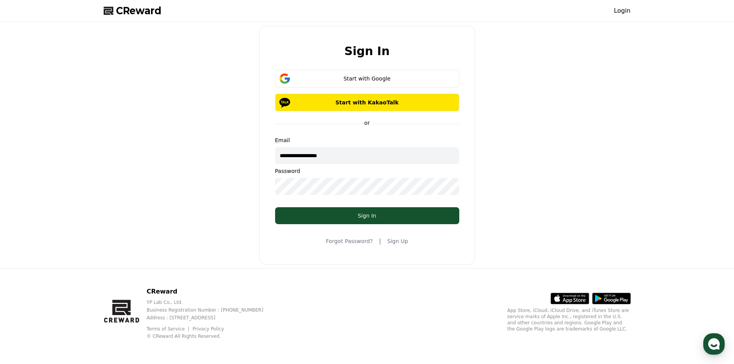 Image resolution: width=734 pixels, height=364 pixels. What do you see at coordinates (367, 79) in the screenshot?
I see `button: Start with Google` at bounding box center [367, 79].